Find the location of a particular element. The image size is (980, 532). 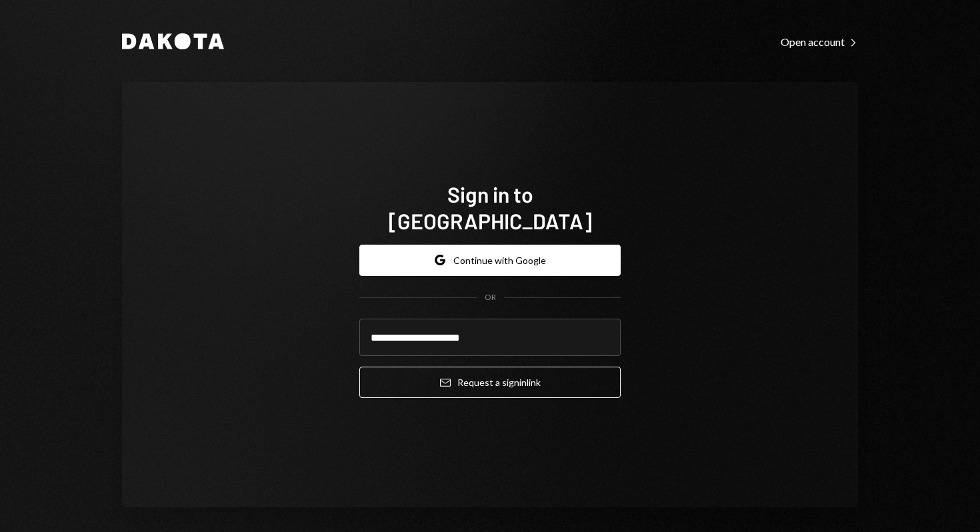

button: Continue with Google is located at coordinates (490, 260).